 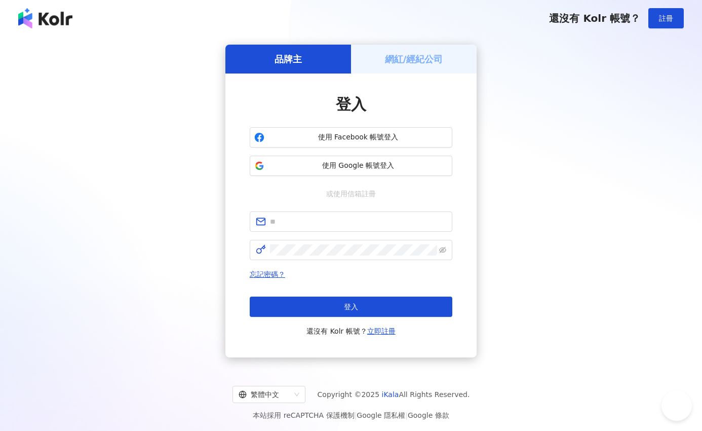 What do you see at coordinates (394, 394) in the screenshot?
I see `span: Copyright © 2025 All Rights Reserved.` at bounding box center [394, 394].